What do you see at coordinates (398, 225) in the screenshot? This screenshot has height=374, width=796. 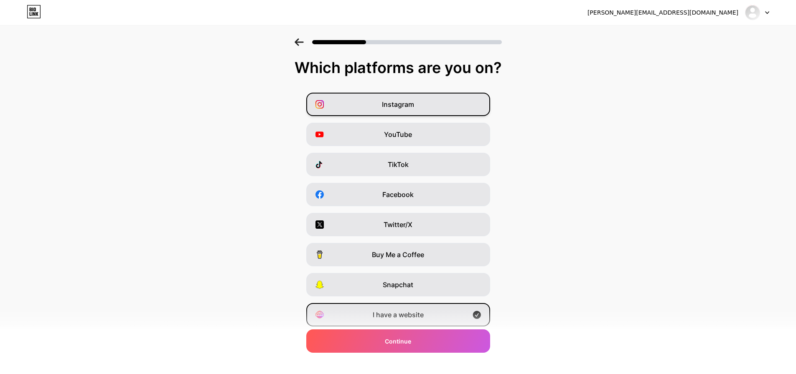 I see `span: Twitter/X` at bounding box center [398, 225].